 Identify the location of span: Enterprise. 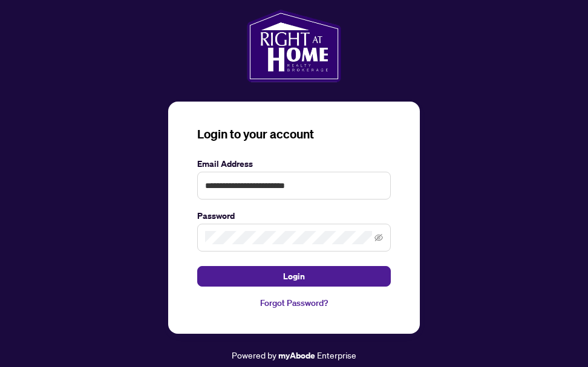
(336, 355).